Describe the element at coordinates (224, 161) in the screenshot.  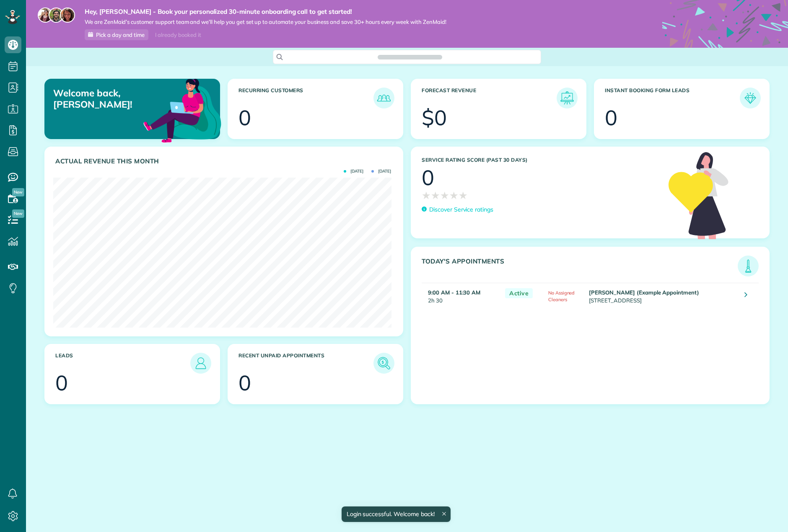
I see `h3: Actual Revenue this month` at that location.